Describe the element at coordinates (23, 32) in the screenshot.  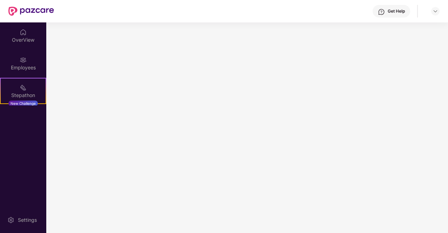
I see `img: svg+xml;base64,PHN2ZyBpZD0iSG9tZSIgeG1sbnM9Imh0dHA6Ly93d3cudzMub3JnLzIwMDAvc3ZnIiB3aWR0aD0iMjAiIG...` at that location.